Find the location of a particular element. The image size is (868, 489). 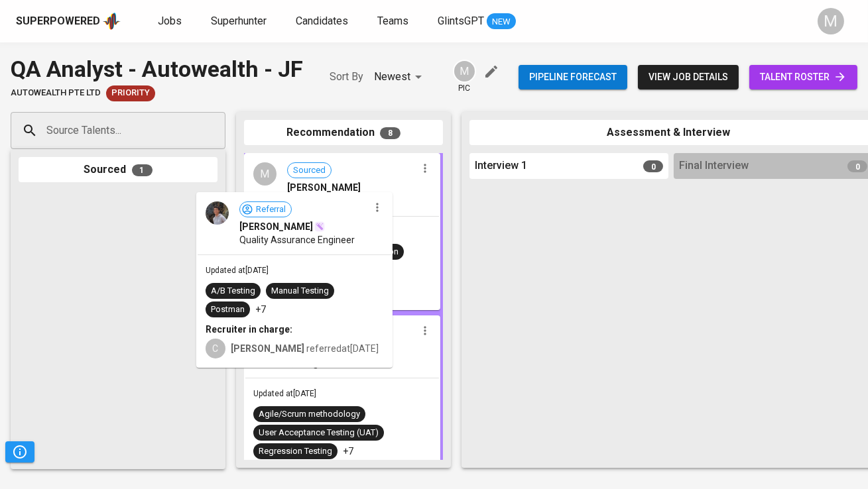

span: 8 is located at coordinates (390, 134).